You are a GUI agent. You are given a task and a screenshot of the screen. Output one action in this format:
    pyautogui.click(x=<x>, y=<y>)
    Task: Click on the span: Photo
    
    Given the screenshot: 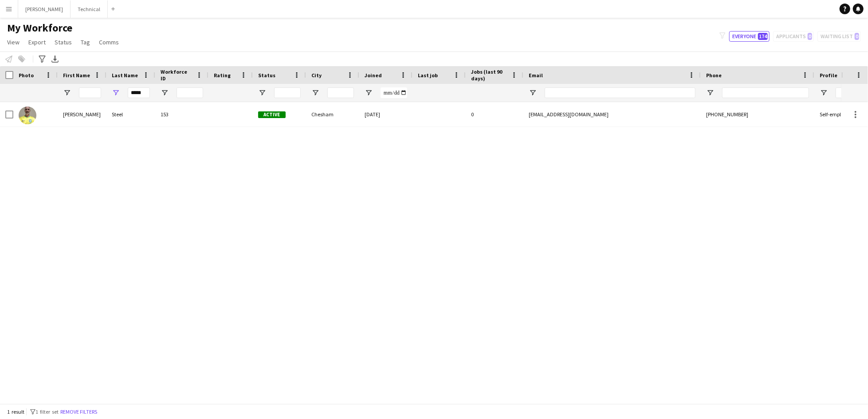 What is the action you would take?
    pyautogui.click(x=26, y=75)
    